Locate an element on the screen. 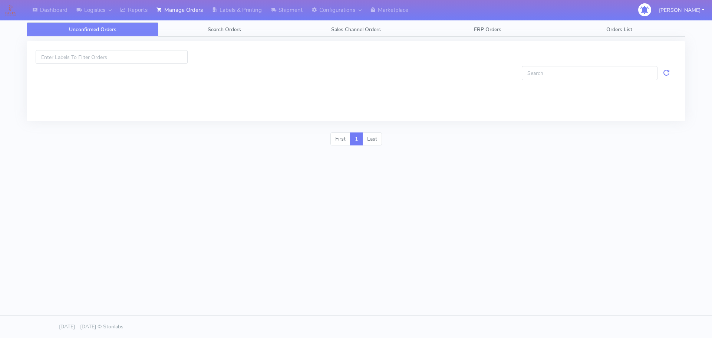  input: Enter Labels To Filter Orders is located at coordinates (112, 57).